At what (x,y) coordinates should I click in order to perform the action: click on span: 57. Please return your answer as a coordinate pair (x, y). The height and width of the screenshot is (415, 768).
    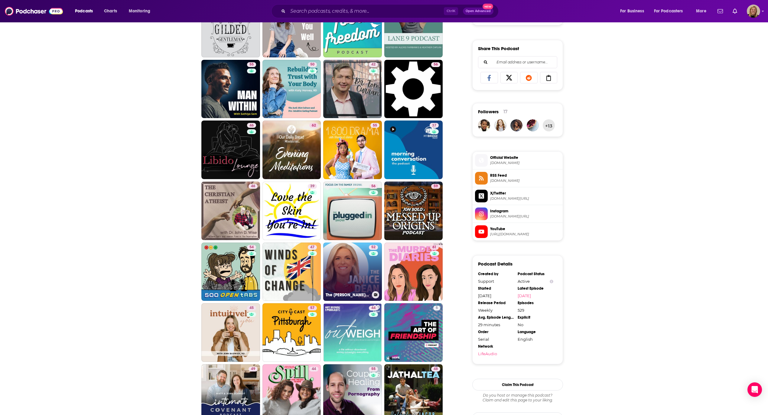
    Looking at the image, I should click on (312, 308).